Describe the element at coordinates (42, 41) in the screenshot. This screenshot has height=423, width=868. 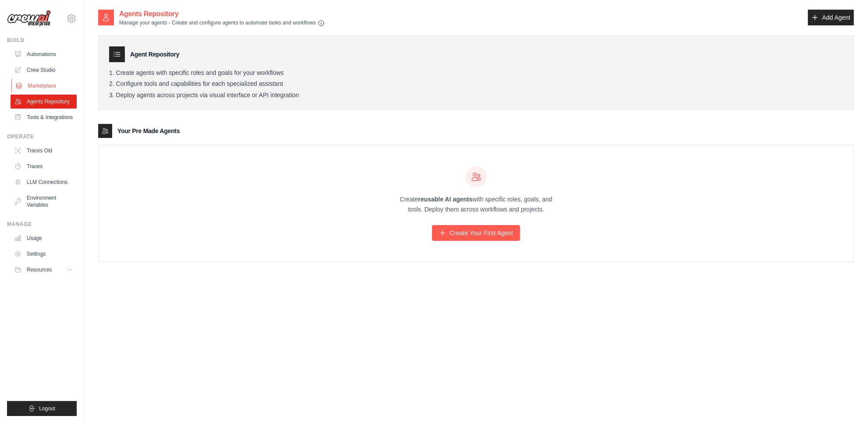
I see `div: Build` at that location.